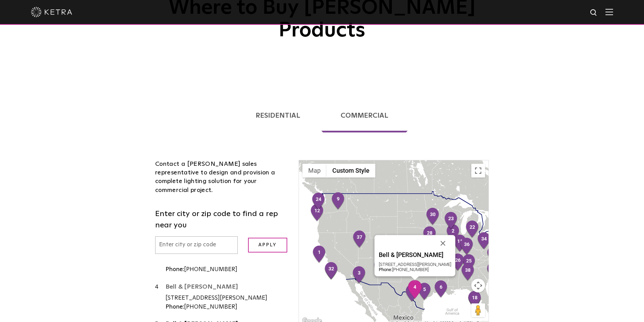 The width and height of the screenshot is (644, 322). What do you see at coordinates (468, 273) in the screenshot?
I see `div: 38` at bounding box center [468, 273].